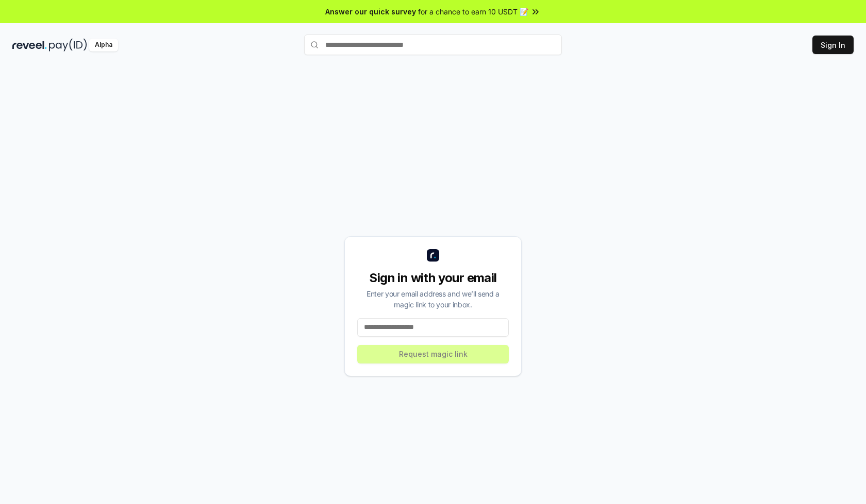  Describe the element at coordinates (370, 11) in the screenshot. I see `span: Answer our quick survey` at that location.